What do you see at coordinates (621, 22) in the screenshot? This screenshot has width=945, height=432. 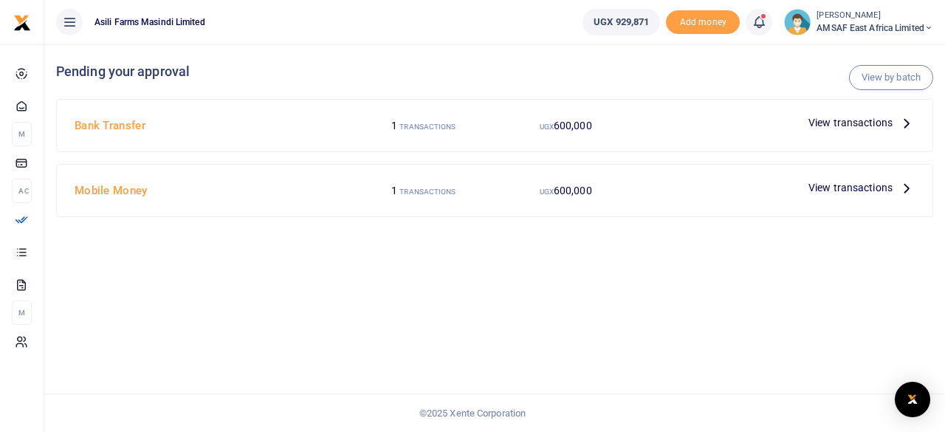 I see `a: UGX 929,871` at bounding box center [621, 22].